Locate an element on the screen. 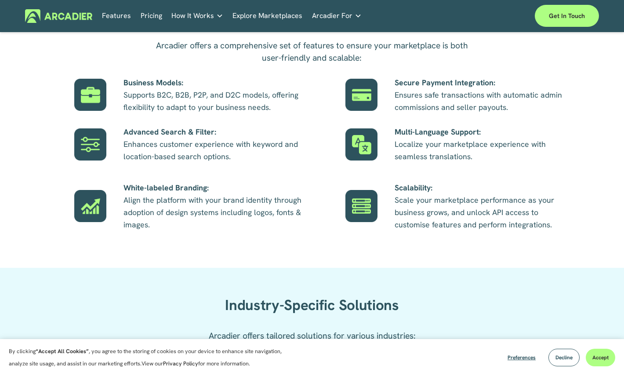 This screenshot has height=376, width=624. strong: White-labeled Branding: is located at coordinates (166, 187).